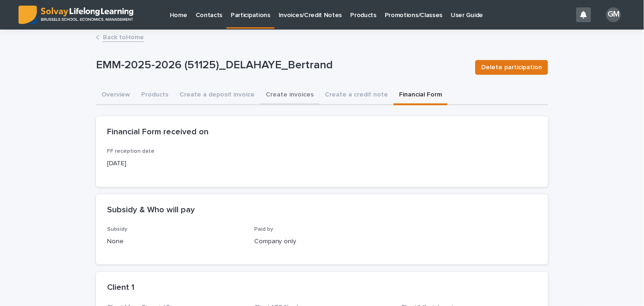 The height and width of the screenshot is (306, 644). What do you see at coordinates (154, 95) in the screenshot?
I see `button: Products` at bounding box center [154, 95].